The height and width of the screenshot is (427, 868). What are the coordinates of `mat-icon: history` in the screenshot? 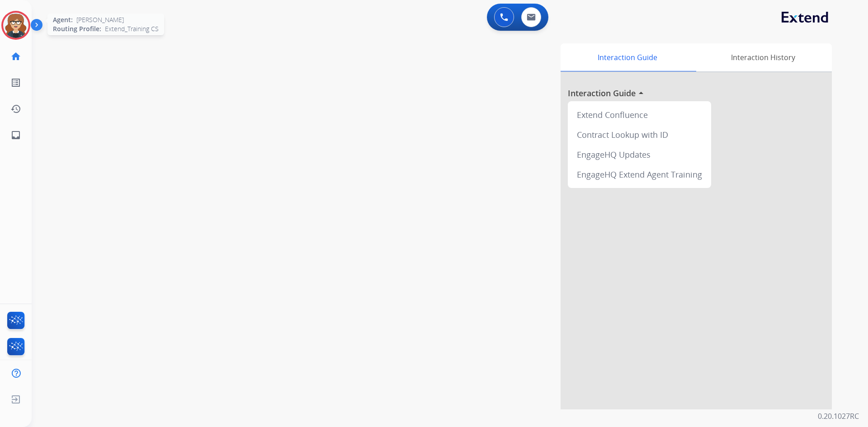 It's located at (16, 109).